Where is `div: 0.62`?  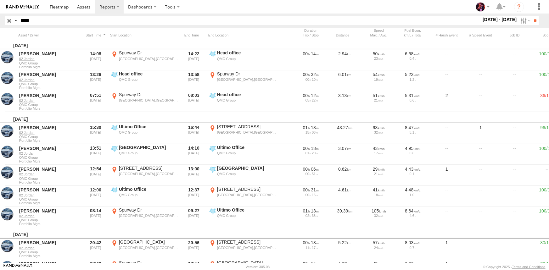 div: 0.62 is located at coordinates (345, 175).